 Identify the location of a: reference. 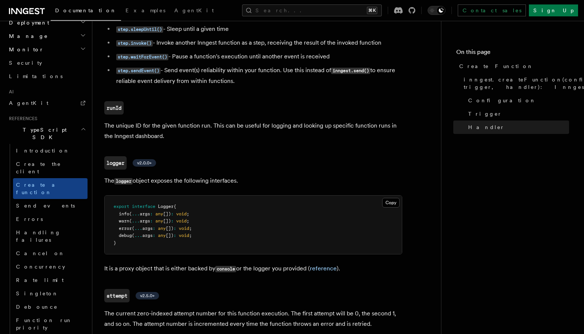
(323, 269).